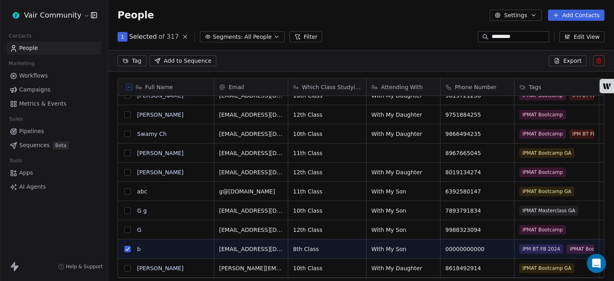  Describe the element at coordinates (548, 211) in the screenshot. I see `span: IPMAT Masterclass GA` at that location.